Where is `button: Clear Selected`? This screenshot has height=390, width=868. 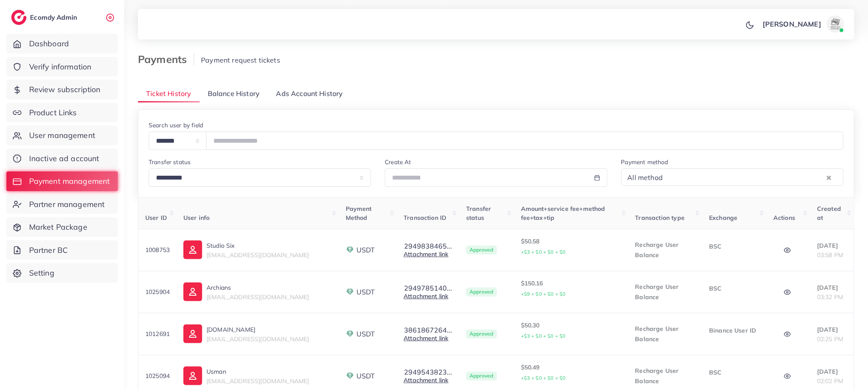 button: Clear Selected is located at coordinates (829, 177).